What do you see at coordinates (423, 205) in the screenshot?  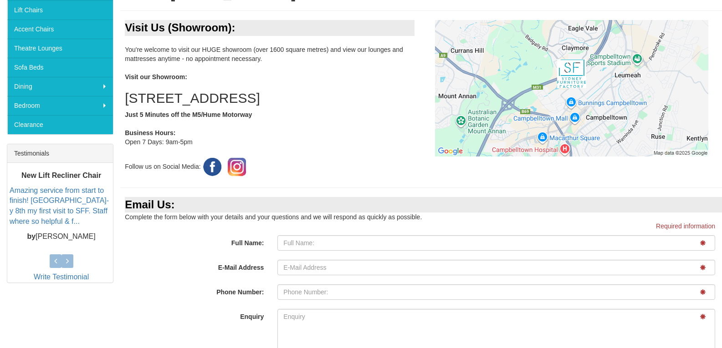 I see `div: Email Us:` at bounding box center [423, 205].